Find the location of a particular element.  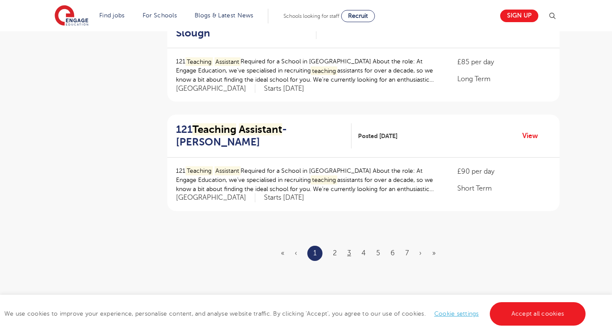

a: Last is located at coordinates (434, 253).